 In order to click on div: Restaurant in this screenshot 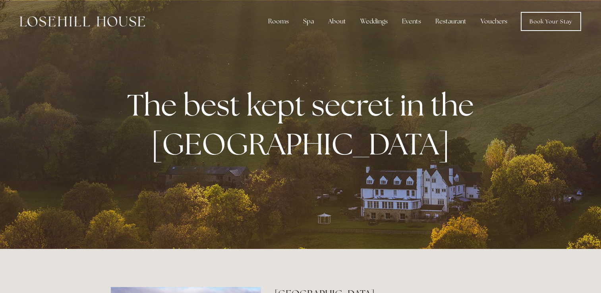, I will do `click(451, 21)`.